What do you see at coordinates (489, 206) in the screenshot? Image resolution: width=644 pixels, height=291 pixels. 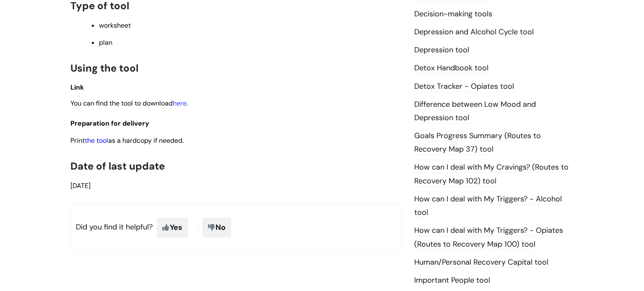 I see `a: How can I deal with My Triggers? - Alcohol tool` at bounding box center [489, 206].